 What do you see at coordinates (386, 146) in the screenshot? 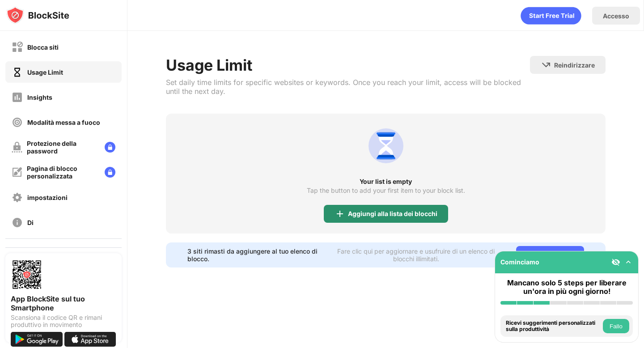
I see `img: usage-limit.svg` at bounding box center [386, 146].